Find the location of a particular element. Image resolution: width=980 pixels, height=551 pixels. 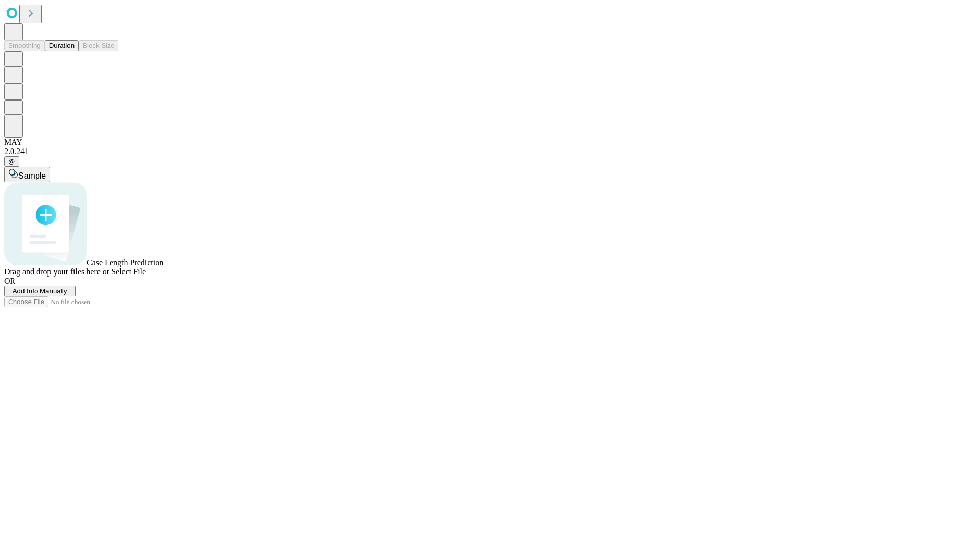

div: MAY is located at coordinates (490, 143).